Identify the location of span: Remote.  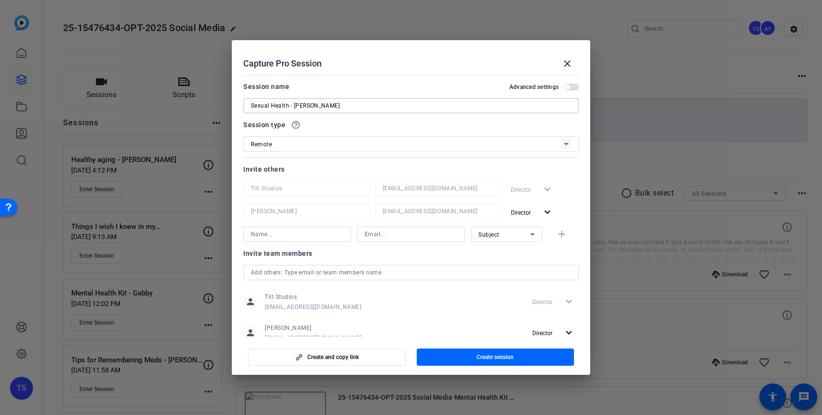
(262, 144).